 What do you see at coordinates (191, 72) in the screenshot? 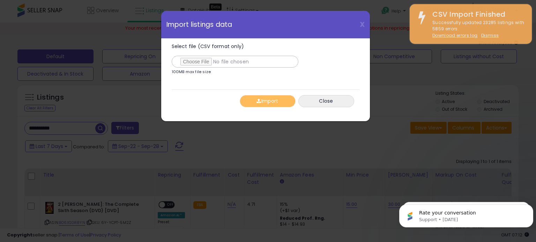
I see `p: 100MB max file size` at bounding box center [191, 72].